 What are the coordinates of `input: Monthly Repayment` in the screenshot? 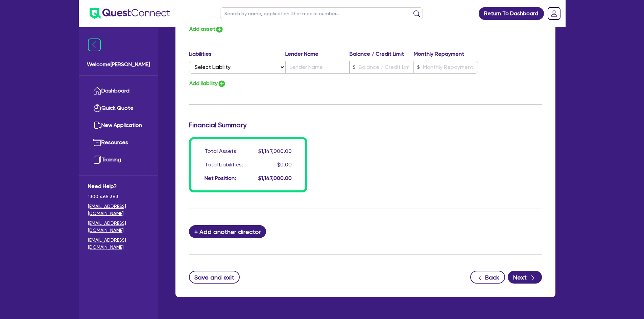 It's located at (446, 67).